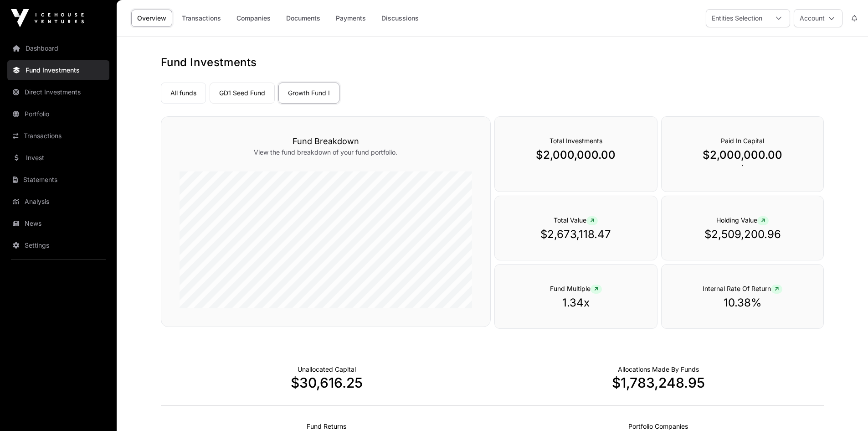 This screenshot has width=868, height=431. What do you see at coordinates (743, 141) in the screenshot?
I see `span: Paid In Capital` at bounding box center [743, 141].